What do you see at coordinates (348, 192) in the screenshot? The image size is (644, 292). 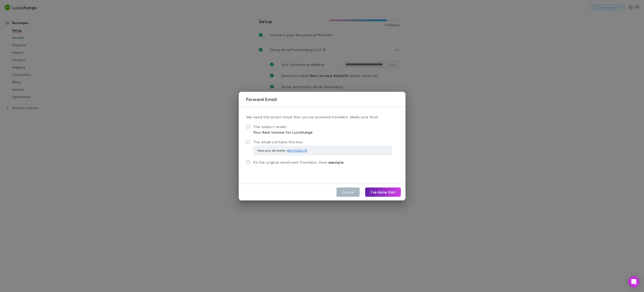 I see `button: Cancel` at bounding box center [348, 192].